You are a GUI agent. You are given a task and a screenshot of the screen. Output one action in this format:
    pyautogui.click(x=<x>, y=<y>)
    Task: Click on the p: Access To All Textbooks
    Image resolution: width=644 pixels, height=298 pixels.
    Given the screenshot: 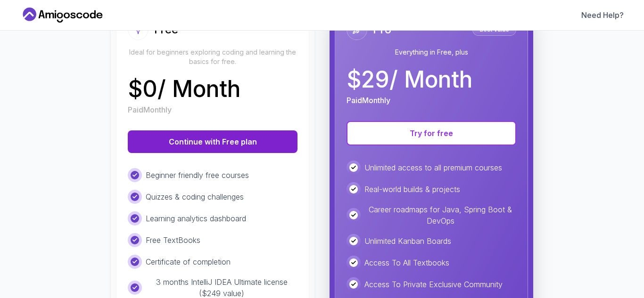 What is the action you would take?
    pyautogui.click(x=407, y=262)
    